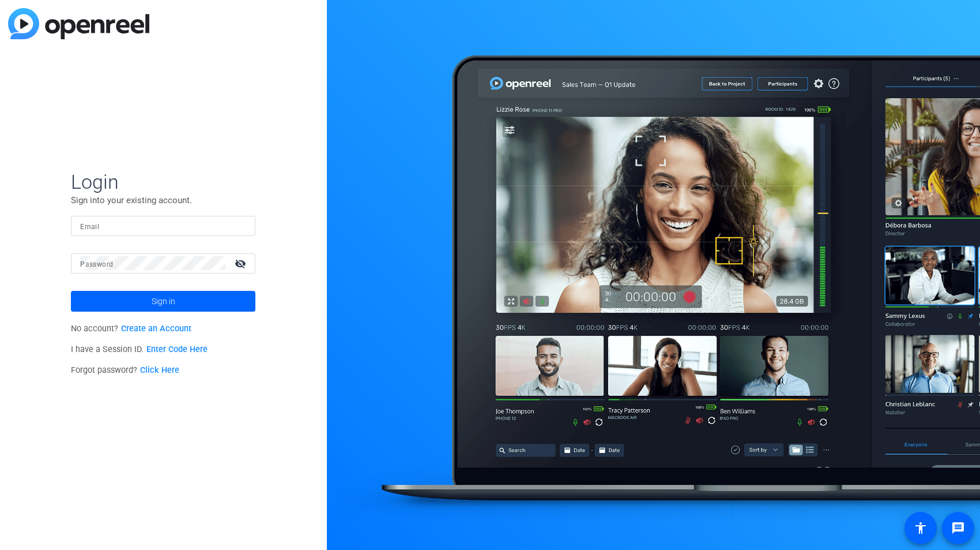 Image resolution: width=980 pixels, height=550 pixels. Describe the element at coordinates (78, 24) in the screenshot. I see `img: blue-gradient.svg` at that location.